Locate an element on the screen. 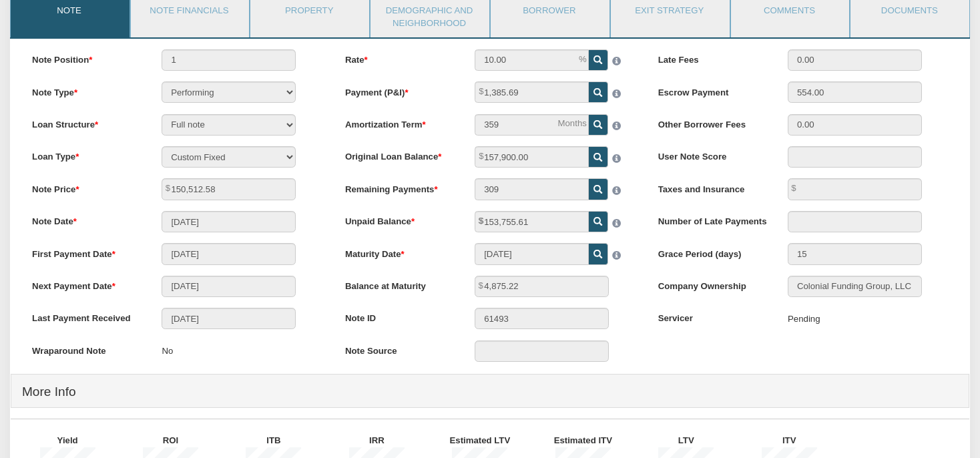 The width and height of the screenshot is (980, 458). label: Number of Late Payments is located at coordinates (713, 220).